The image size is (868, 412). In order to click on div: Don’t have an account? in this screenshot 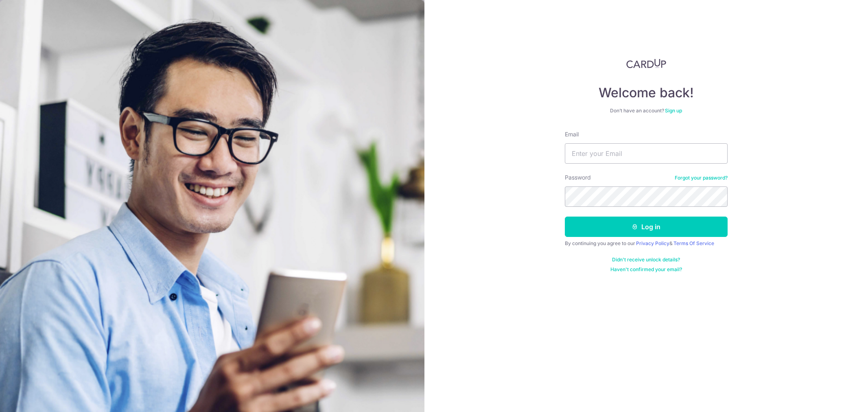, I will do `click(646, 111)`.